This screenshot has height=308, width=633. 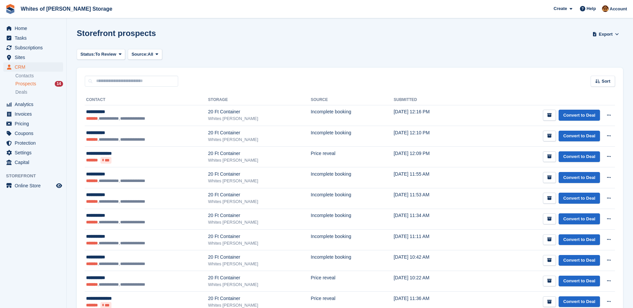 I want to click on span: Analytics, so click(x=35, y=104).